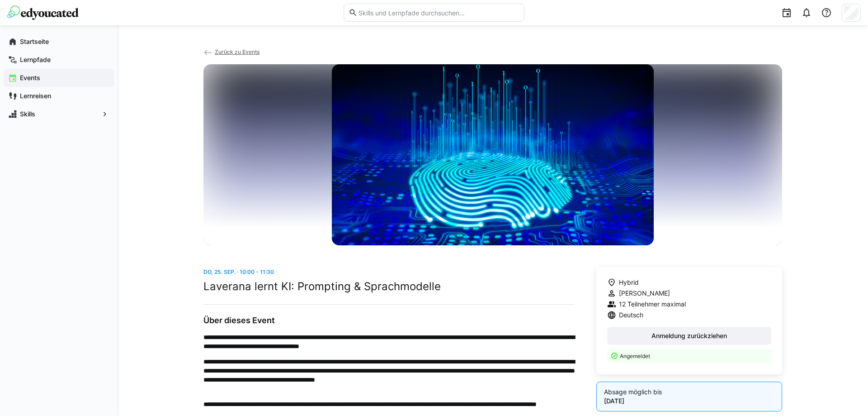  I want to click on a: Zurück zu Events, so click(231, 51).